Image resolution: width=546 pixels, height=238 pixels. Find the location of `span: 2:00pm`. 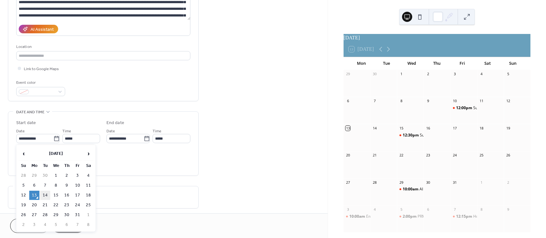

span: 2:00pm is located at coordinates (410, 217).